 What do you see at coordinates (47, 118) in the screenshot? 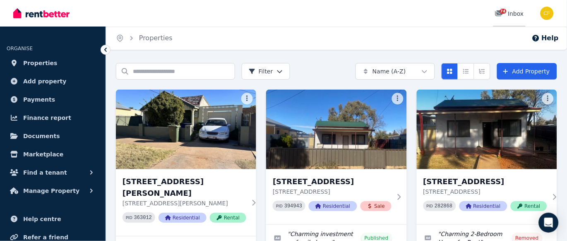
I see `span: Finance report` at bounding box center [47, 118].